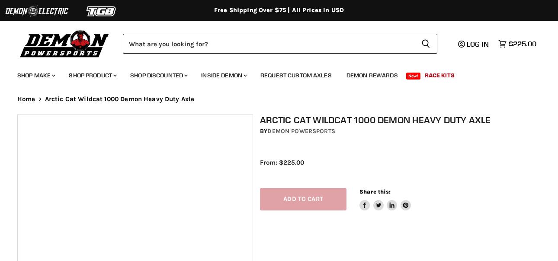  Describe the element at coordinates (92, 75) in the screenshot. I see `a: Shop Product` at that location.